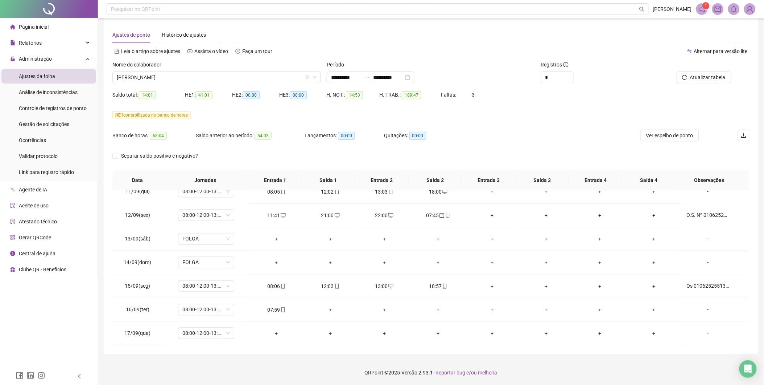 Image resolution: width=764 pixels, height=385 pixels. I want to click on span: info-circle, so click(13, 253).